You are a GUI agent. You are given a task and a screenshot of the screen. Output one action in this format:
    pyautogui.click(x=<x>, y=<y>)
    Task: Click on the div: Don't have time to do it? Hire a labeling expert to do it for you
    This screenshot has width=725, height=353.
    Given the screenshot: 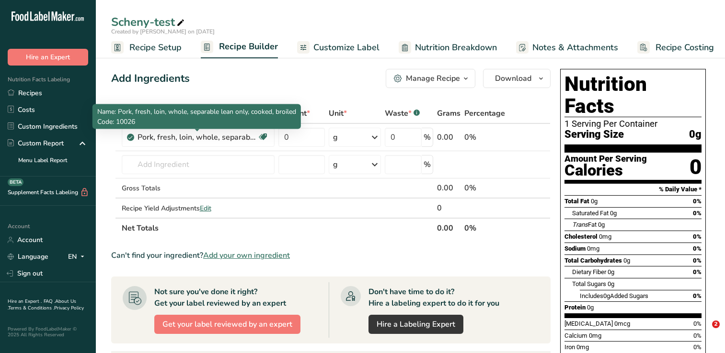 What is the action you would take?
    pyautogui.click(x=433, y=298)
    